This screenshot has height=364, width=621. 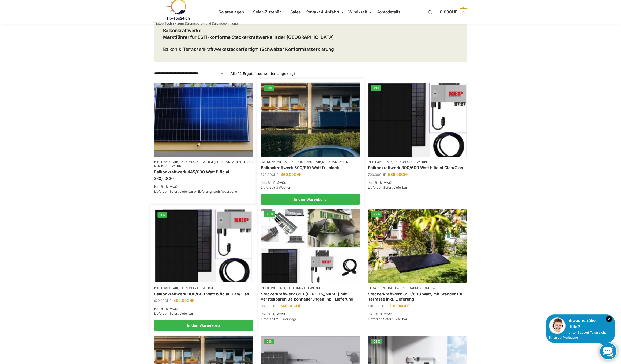 What do you see at coordinates (577, 335) in the screenshot?
I see `span: Unser Support-Team steht Ihnen zur Verfügung` at bounding box center [577, 335].